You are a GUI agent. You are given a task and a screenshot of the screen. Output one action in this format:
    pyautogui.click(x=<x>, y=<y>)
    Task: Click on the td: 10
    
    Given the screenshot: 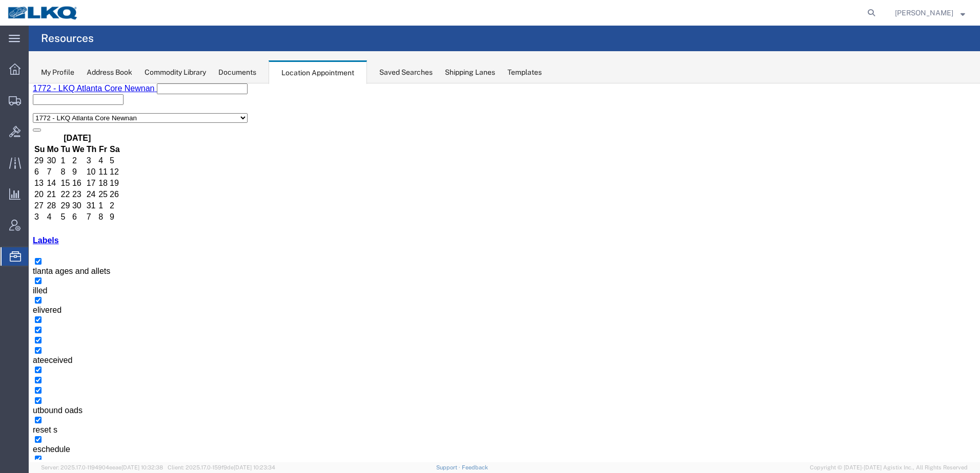 What is the action you would take?
    pyautogui.click(x=63, y=89)
    